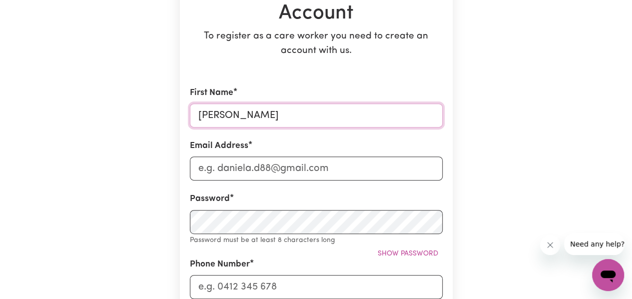 The width and height of the screenshot is (632, 299). Describe the element at coordinates (316, 168) in the screenshot. I see `input: e.g. daniela.d88@gmail.com` at that location.